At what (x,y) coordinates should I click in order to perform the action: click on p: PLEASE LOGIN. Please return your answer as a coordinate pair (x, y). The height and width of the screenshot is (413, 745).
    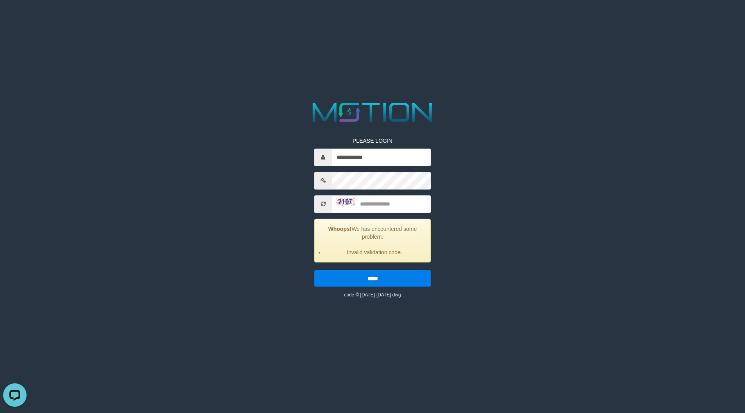
    Looking at the image, I should click on (372, 141).